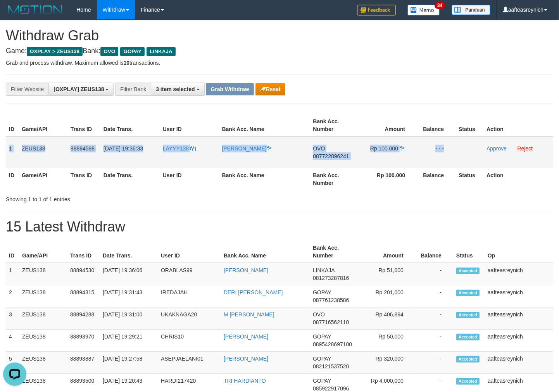 This screenshot has height=392, width=559. Describe the element at coordinates (525, 148) in the screenshot. I see `a: Reject` at that location.